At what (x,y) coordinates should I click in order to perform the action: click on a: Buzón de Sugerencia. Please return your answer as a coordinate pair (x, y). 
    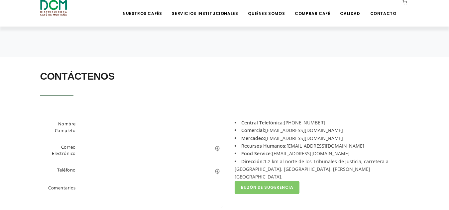
    Looking at the image, I should click on (267, 188).